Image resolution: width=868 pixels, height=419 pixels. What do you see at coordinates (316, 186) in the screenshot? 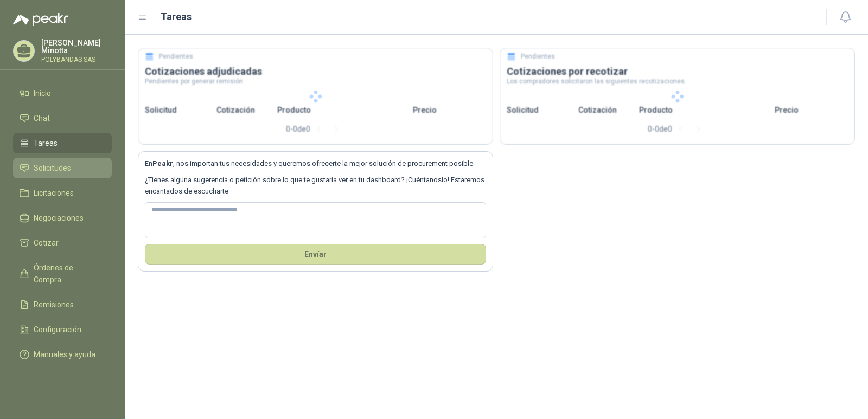
I see `p: ¿Tienes alguna sugerencia o petición sobre lo que te gustaría ver en tu dashboard? ¡Cuéntanoslo! ...` at bounding box center [316, 186].